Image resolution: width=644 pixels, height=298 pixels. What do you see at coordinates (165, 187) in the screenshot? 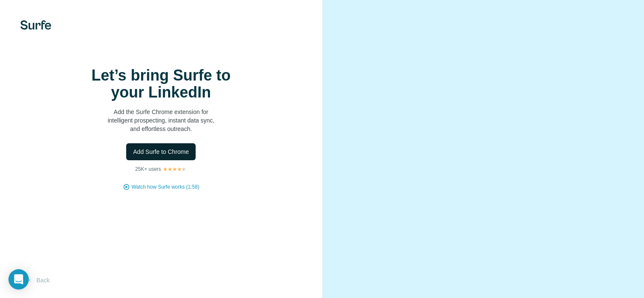
I see `button: Watch how Surfe works (1:58)` at bounding box center [165, 187].